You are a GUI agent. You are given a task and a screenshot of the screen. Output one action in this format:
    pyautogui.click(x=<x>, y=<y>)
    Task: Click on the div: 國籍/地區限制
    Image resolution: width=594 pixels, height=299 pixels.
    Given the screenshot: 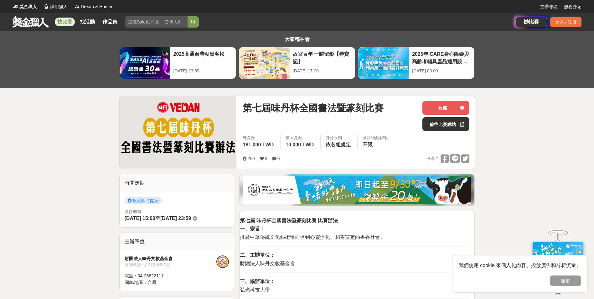 What is the action you would take?
    pyautogui.click(x=375, y=138)
    